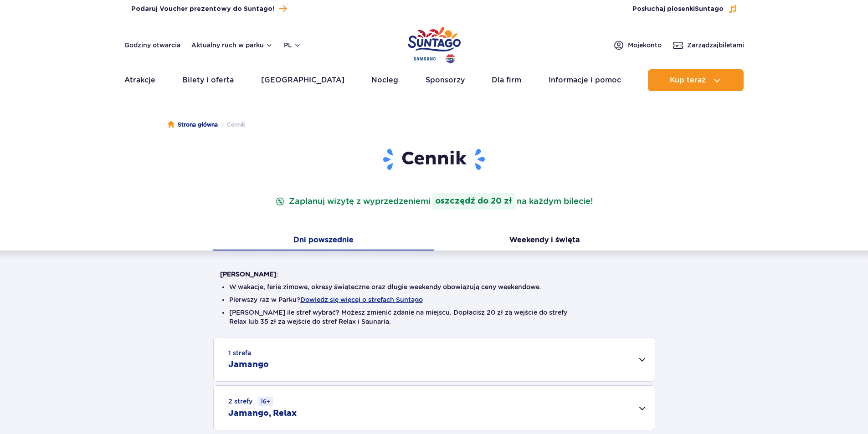 The image size is (868, 434). I want to click on span: Zarządzaj biletami, so click(716, 45).